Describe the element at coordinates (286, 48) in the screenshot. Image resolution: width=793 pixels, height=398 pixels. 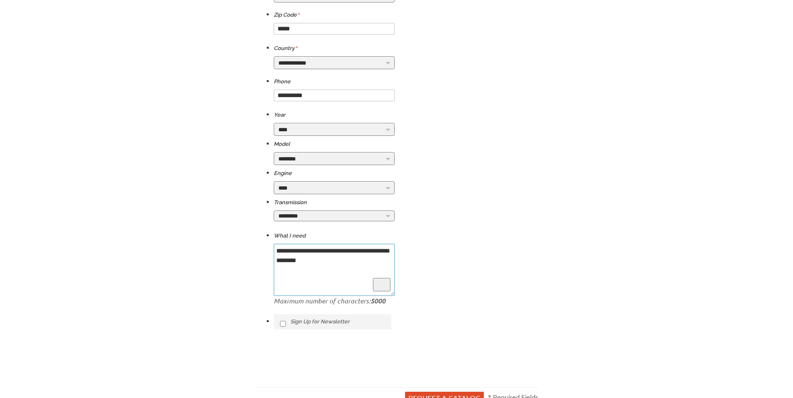
I see `label: Country` at that location.